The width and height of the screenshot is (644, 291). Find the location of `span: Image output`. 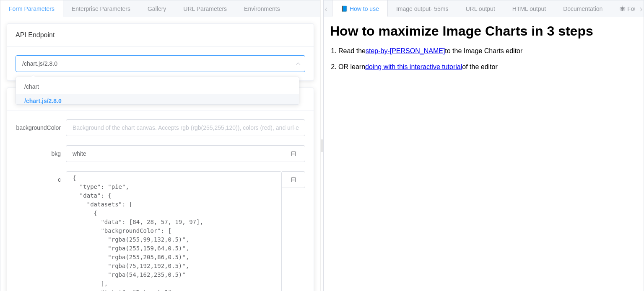

span: Image output is located at coordinates (422, 9).